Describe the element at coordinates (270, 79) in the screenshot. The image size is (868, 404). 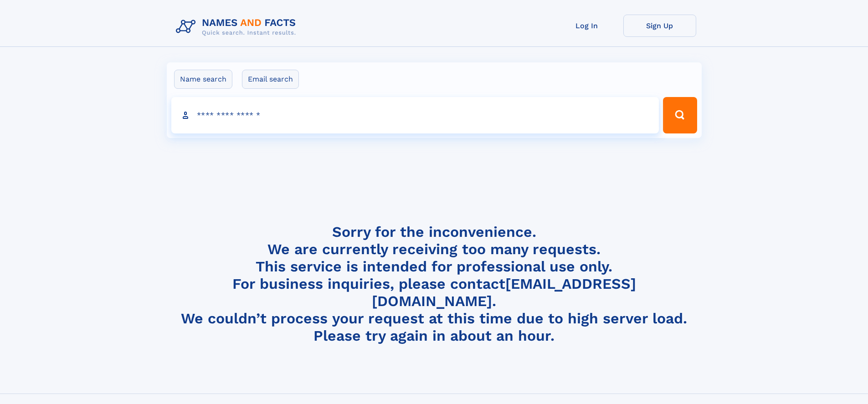
I see `label: Email search` at that location.